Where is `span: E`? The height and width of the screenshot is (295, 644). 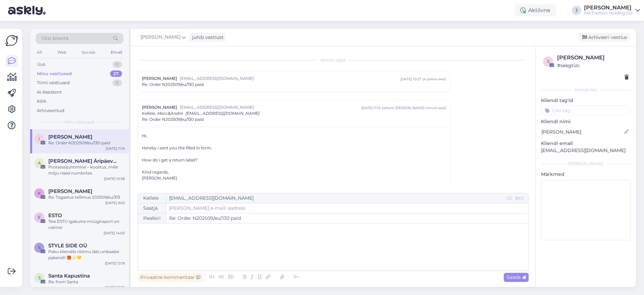
span: E is located at coordinates (39, 217).